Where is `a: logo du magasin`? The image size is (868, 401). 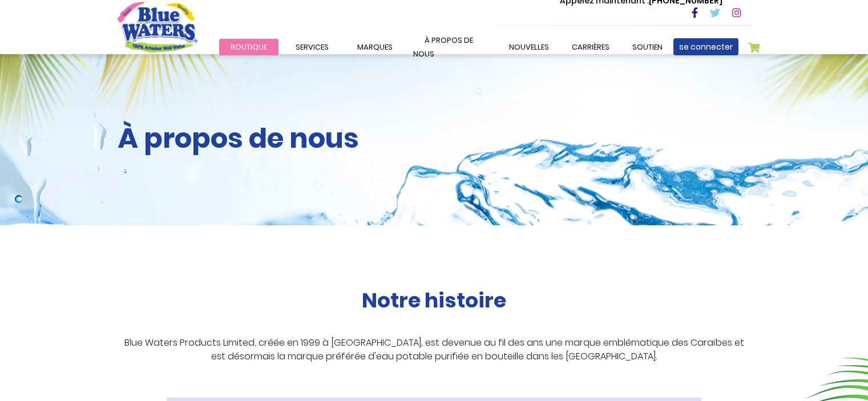
a: logo du magasin is located at coordinates (158, 27).